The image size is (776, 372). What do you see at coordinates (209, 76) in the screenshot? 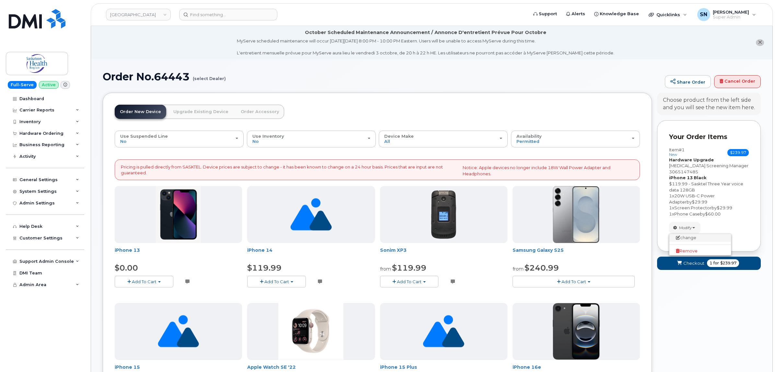
I see `small: (select Dealer)` at bounding box center [209, 76].